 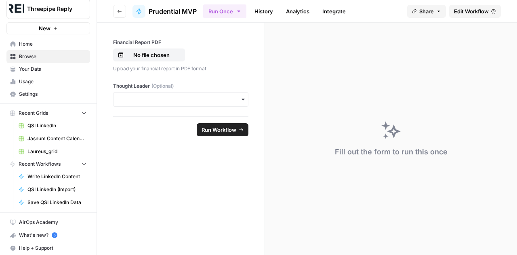 What do you see at coordinates (334, 11) in the screenshot?
I see `a: Integrate` at bounding box center [334, 11].